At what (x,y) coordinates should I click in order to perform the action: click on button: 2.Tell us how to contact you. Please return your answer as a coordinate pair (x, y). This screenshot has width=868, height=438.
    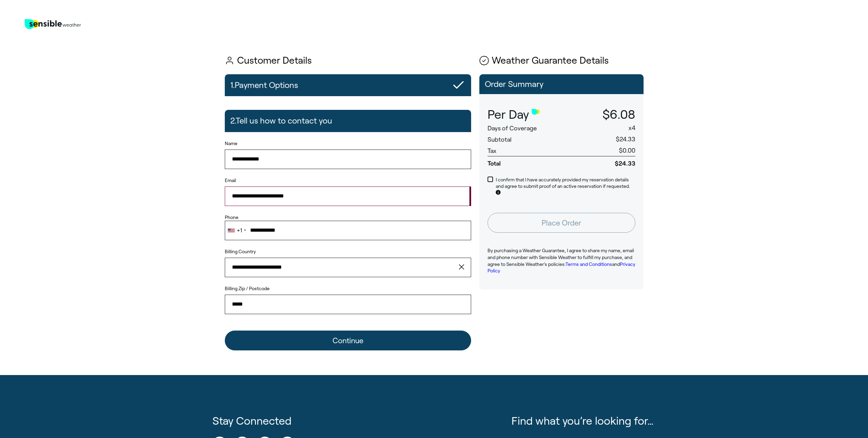
    Looking at the image, I should click on (348, 121).